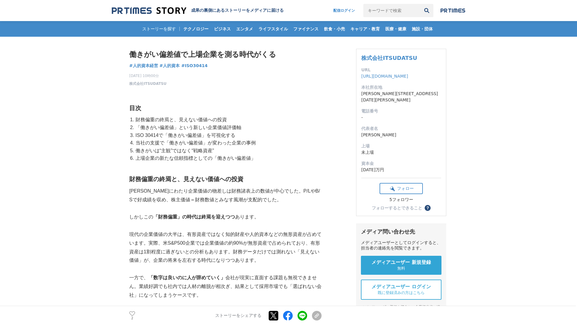  What do you see at coordinates (334, 29) in the screenshot?
I see `span: 飲食・小売` at bounding box center [334, 29].